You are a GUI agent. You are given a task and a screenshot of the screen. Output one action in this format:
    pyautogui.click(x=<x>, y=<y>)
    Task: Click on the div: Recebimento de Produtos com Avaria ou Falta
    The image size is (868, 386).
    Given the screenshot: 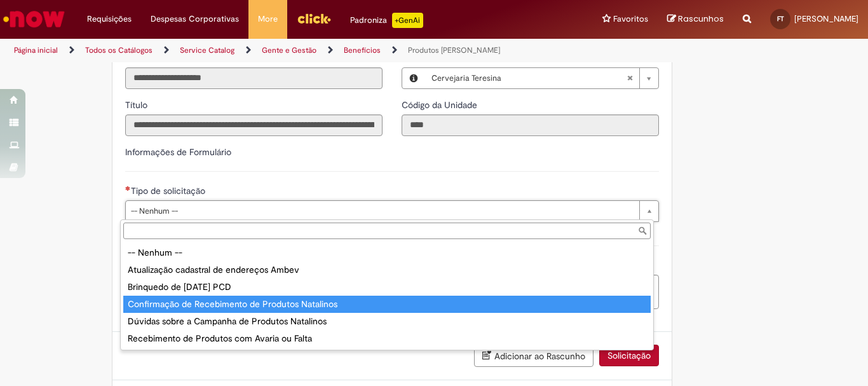 What is the action you would take?
    pyautogui.click(x=387, y=338)
    